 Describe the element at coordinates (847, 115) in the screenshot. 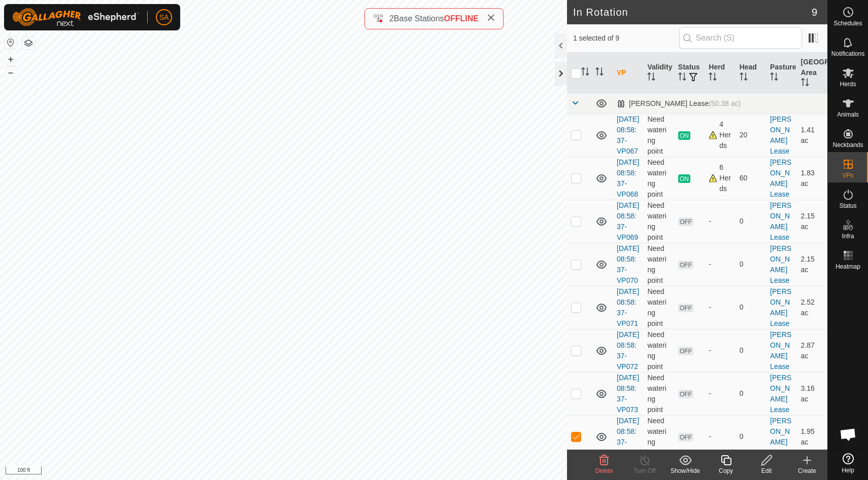

I see `span: Animals` at that location.